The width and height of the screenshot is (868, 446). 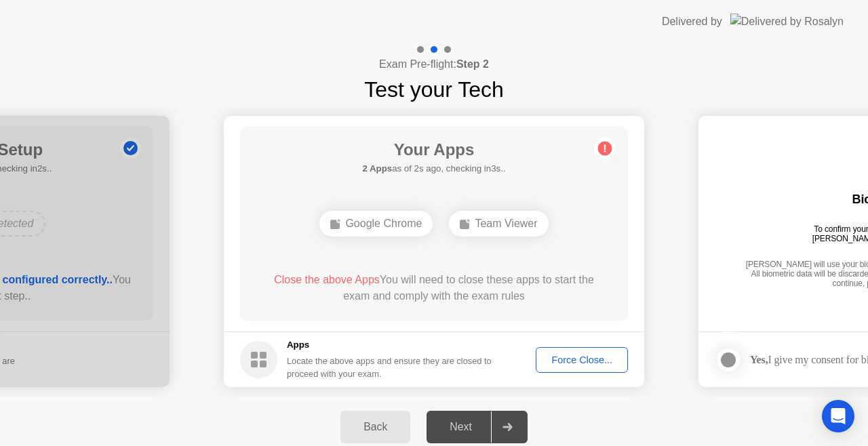 What do you see at coordinates (582, 359) in the screenshot?
I see `button: Force Close...` at bounding box center [582, 359].